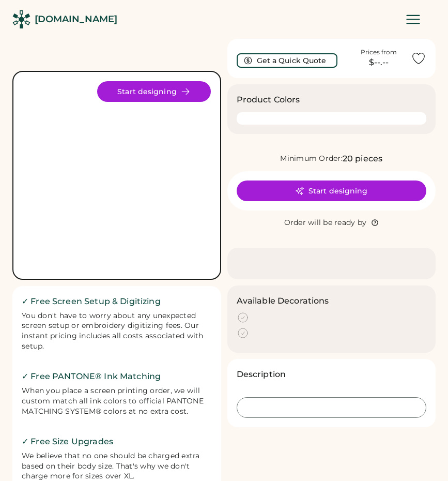 This screenshot has width=448, height=481. What do you see at coordinates (379, 53) in the screenshot?
I see `div: Prices from` at bounding box center [379, 53].